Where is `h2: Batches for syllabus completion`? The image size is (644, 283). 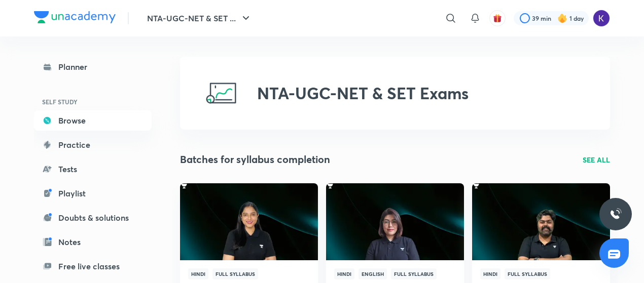
h2: Batches for syllabus completion is located at coordinates (255, 160).